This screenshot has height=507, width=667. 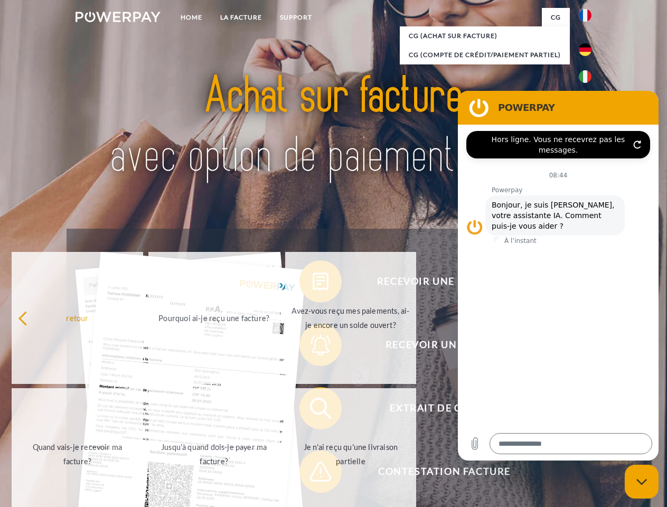 What do you see at coordinates (77, 317) in the screenshot?
I see `div: retour` at bounding box center [77, 317].